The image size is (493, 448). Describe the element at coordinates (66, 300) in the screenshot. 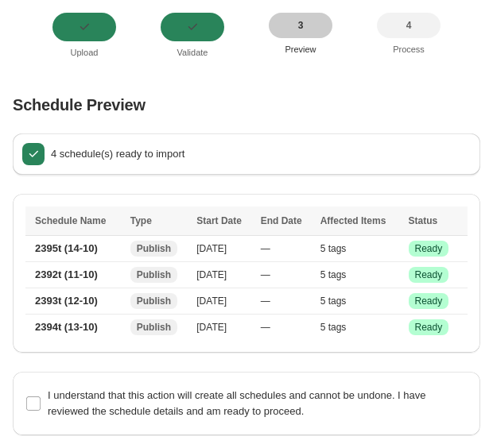

I see `span: 2393t (12-10)` at that location.